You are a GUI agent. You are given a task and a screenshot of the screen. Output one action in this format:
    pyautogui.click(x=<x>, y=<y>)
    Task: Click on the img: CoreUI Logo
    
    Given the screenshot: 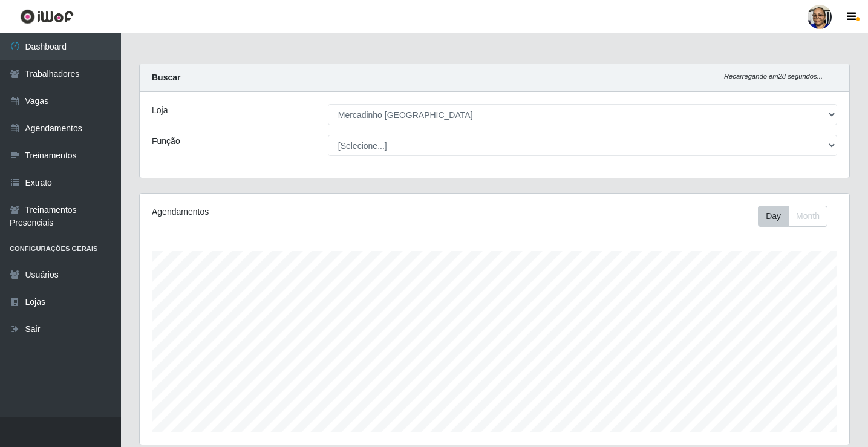 What is the action you would take?
    pyautogui.click(x=47, y=16)
    